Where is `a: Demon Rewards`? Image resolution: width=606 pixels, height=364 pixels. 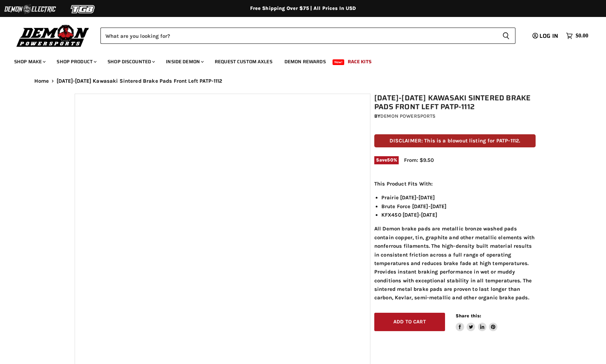
a: Demon Rewards is located at coordinates (305, 61).